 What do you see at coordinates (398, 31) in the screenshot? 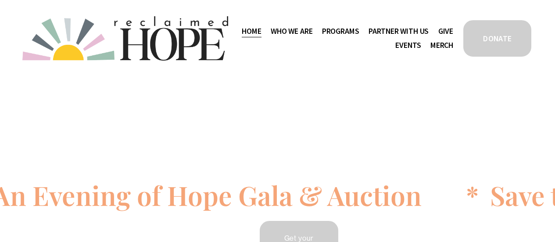
I see `span: Partner With Us` at bounding box center [398, 31].